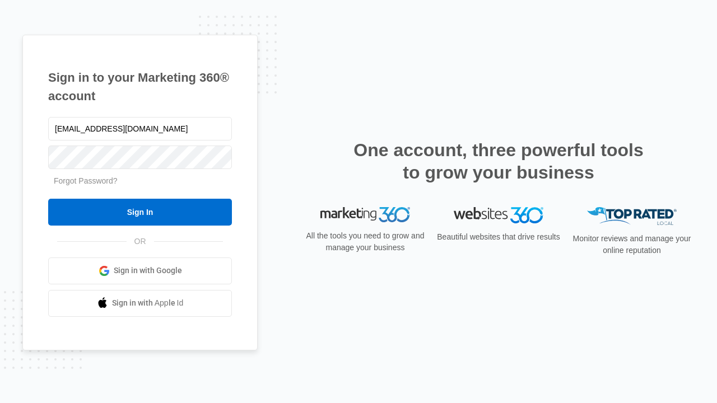 The height and width of the screenshot is (403, 717). What do you see at coordinates (148, 303) in the screenshot?
I see `span: Sign in with Apple Id` at bounding box center [148, 303].